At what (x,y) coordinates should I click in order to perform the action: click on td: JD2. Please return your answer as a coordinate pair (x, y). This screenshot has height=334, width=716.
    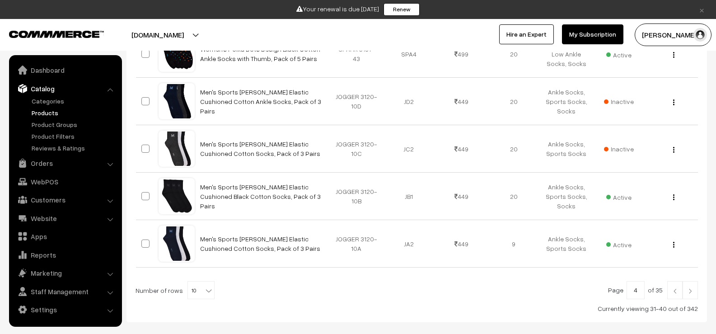
    Looking at the image, I should click on (409, 101).